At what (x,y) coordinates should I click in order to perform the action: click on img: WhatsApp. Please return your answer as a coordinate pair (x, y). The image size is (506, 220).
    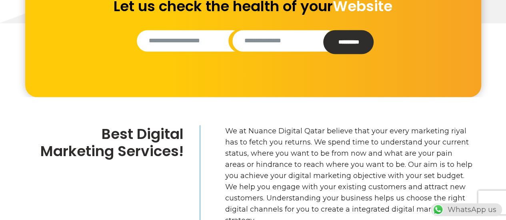
    Looking at the image, I should click on (438, 210).